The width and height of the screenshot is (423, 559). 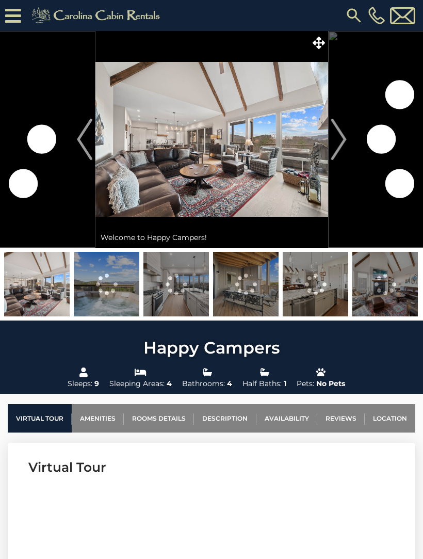 What do you see at coordinates (385, 284) in the screenshot?
I see `img: 168201993` at bounding box center [385, 284].